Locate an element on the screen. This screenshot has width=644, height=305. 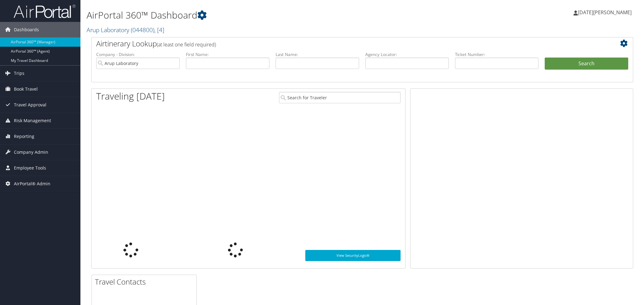
img: airportal-logo.png is located at coordinates (44, 11).